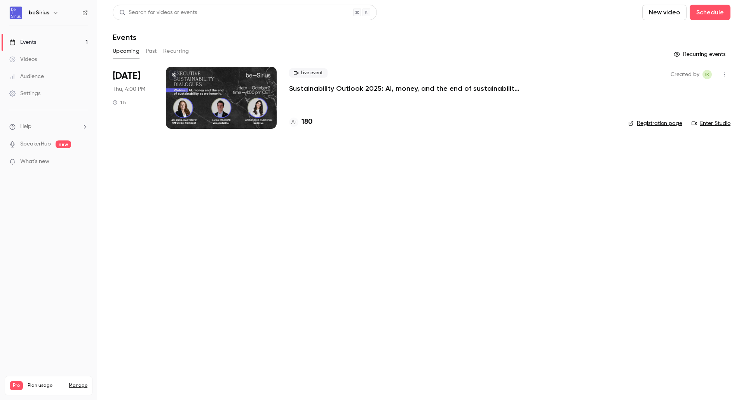 The height and width of the screenshot is (400, 746). Describe the element at coordinates (119, 103) in the screenshot. I see `div: 1 h` at that location.